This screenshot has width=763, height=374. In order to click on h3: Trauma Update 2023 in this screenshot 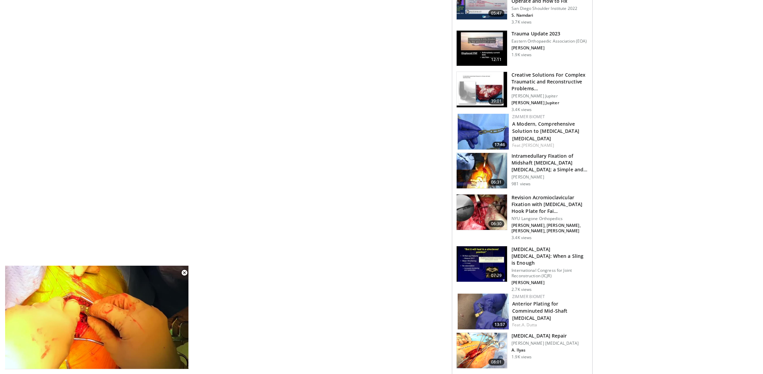, I will do `click(549, 34)`.